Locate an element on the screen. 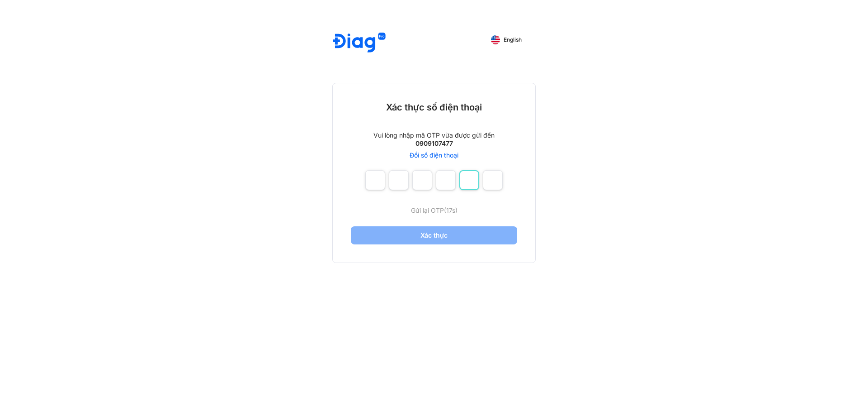  img: English is located at coordinates (496, 40).